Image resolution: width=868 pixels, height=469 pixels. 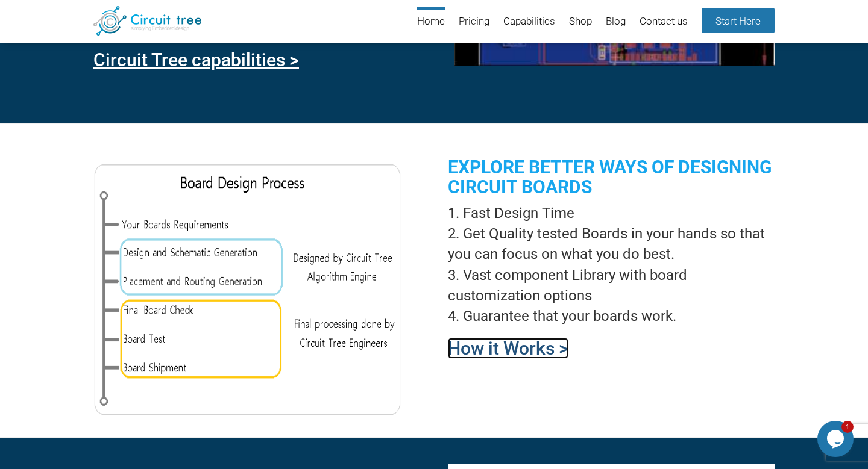 What do you see at coordinates (196, 60) in the screenshot?
I see `a: Circuit Tree capabilities >` at bounding box center [196, 60].